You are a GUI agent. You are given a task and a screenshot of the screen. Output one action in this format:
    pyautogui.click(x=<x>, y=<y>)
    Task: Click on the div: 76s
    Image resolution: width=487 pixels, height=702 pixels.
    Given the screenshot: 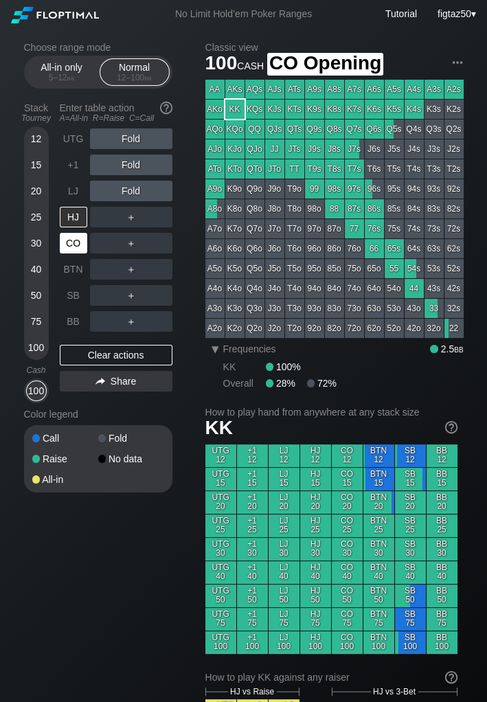 What is the action you would take?
    pyautogui.click(x=374, y=229)
    